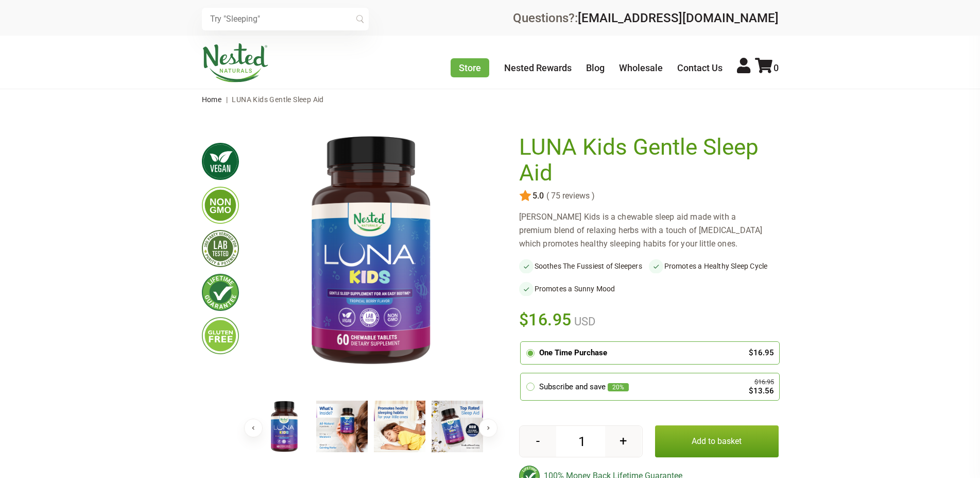  What do you see at coordinates (538, 68) in the screenshot?
I see `a: Nested Rewards` at bounding box center [538, 68].